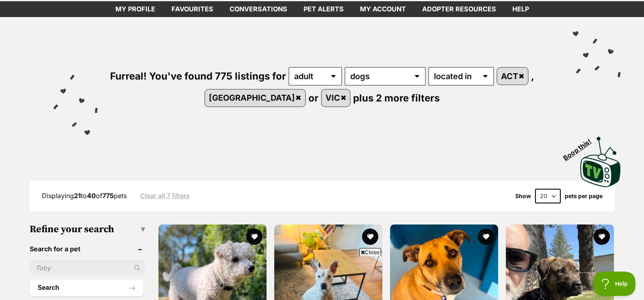 This screenshot has width=644, height=300. Describe the element at coordinates (313, 98) in the screenshot. I see `span: or` at that location.